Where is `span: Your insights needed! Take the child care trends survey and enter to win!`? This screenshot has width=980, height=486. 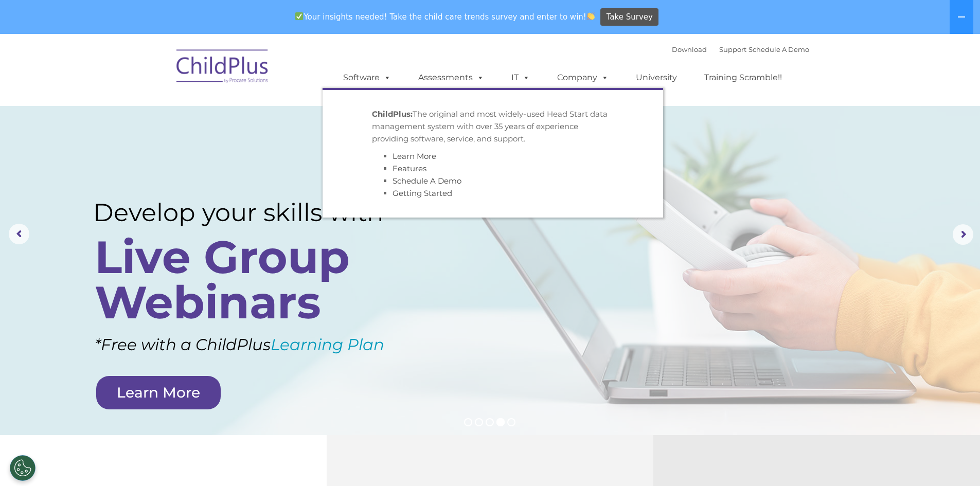
span: Your insights needed! Take the child care trends survey and enter to win! is located at coordinates (445, 17).